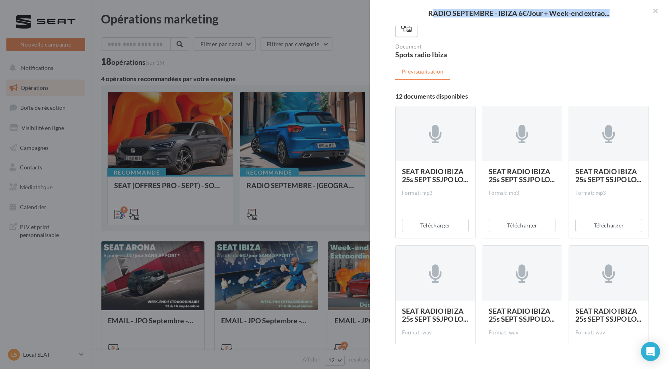  What do you see at coordinates (519, 13) in the screenshot?
I see `span: RADIO SEPTEMBRE - IBIZA 6€/Jour + Week-end extrao...` at bounding box center [519, 13].